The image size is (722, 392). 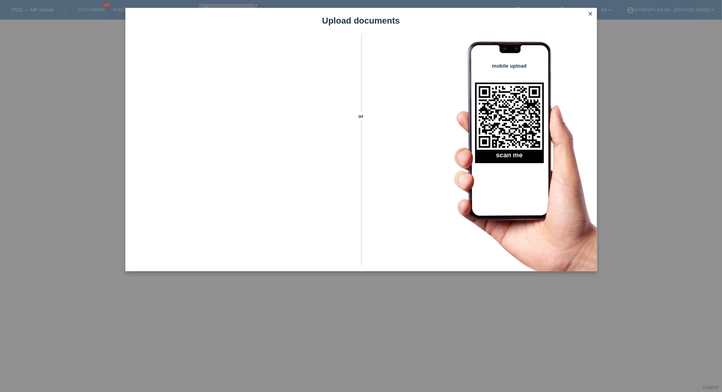 I want to click on h2: scan me, so click(x=509, y=157).